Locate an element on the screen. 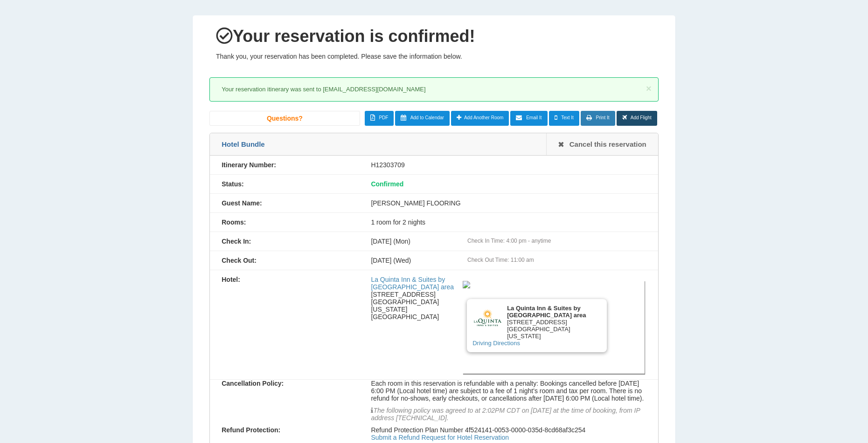 This screenshot has width=868, height=443. div: 1 room for 2 nights is located at coordinates (508, 222).